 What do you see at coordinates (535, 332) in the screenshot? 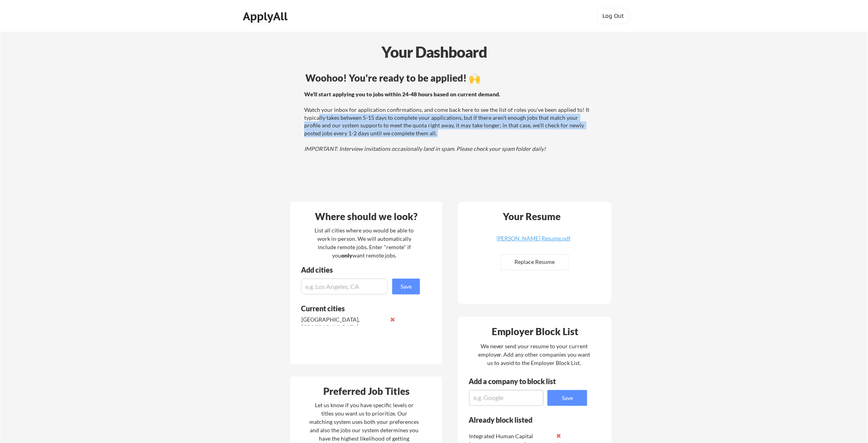
I see `div: Employer Block List` at bounding box center [535, 332].